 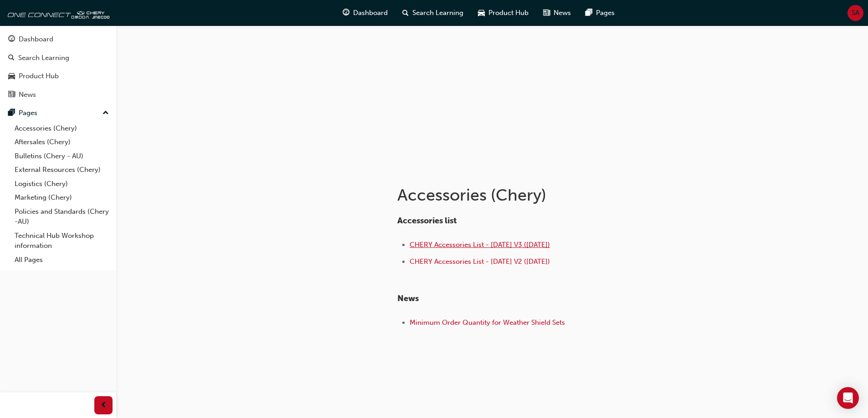 What do you see at coordinates (57, 13) in the screenshot?
I see `a: oneconnect` at bounding box center [57, 13].